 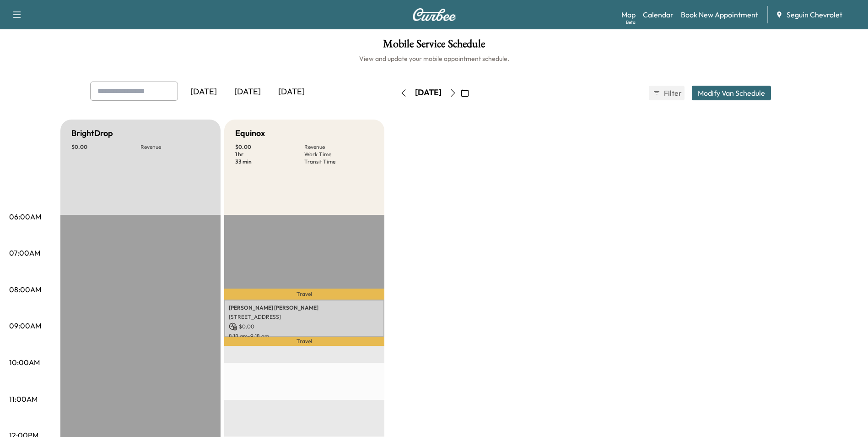 I want to click on a: Book New Appointment, so click(x=719, y=15).